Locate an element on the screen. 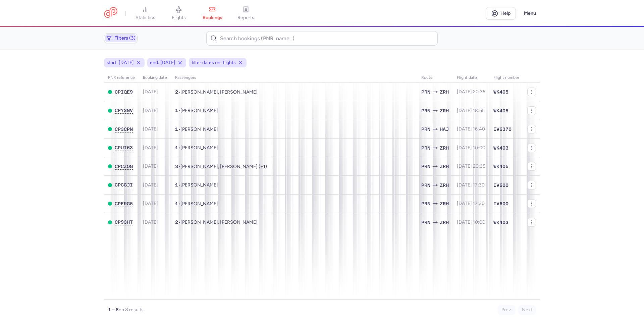 This screenshot has width=644, height=323. button: CPCZOG is located at coordinates (124, 166).